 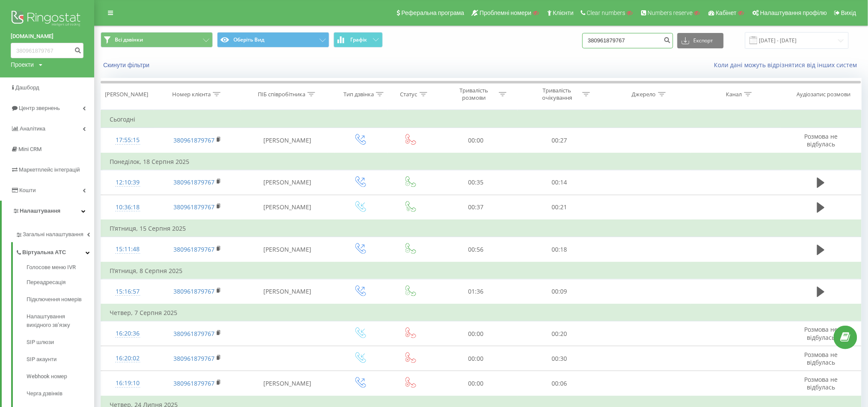 What do you see at coordinates (60, 342) in the screenshot?
I see `a: SIP шлюзи` at bounding box center [60, 342].